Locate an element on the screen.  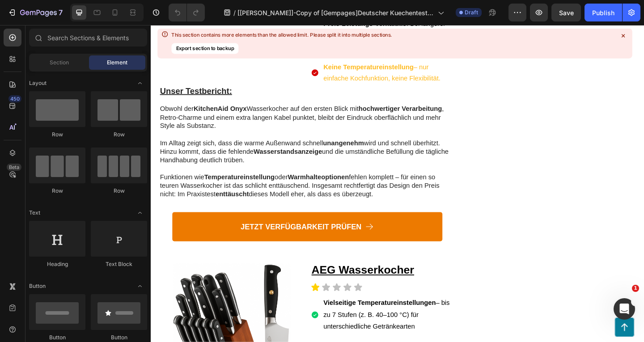
span: – bis zu 7 Stufen (z. B. 40–100 °C) für unterschiedliche Getränkearten is located at coordinates (256, 314).